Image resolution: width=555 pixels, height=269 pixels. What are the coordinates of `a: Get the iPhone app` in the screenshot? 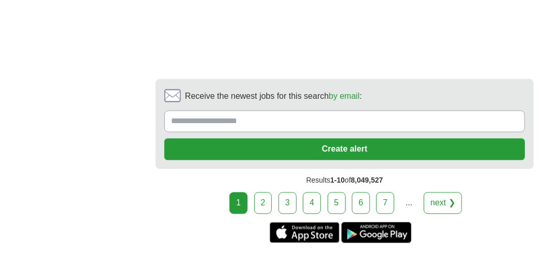 It's located at (304, 233).